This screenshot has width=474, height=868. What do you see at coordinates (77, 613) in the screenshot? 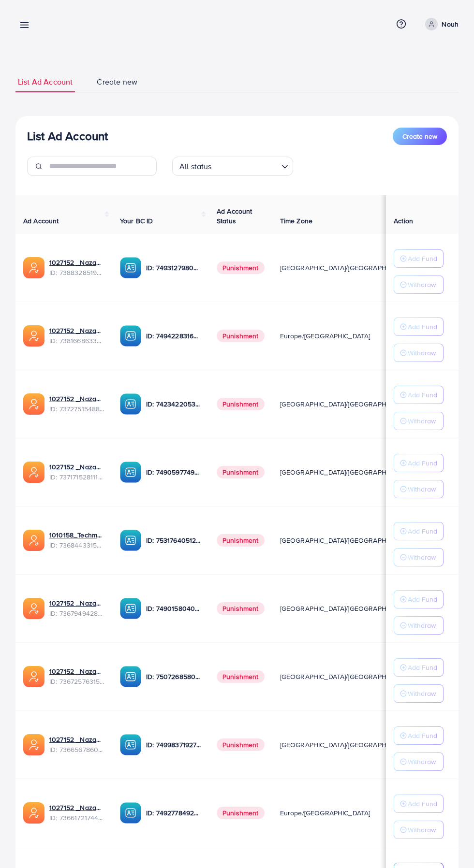
I see `span: ID: 7367949428067450896` at bounding box center [77, 613].